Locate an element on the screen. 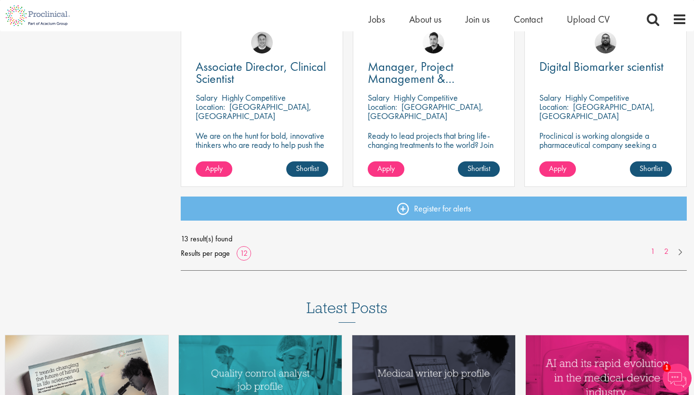 The image size is (694, 395). span: Contact is located at coordinates (528, 19).